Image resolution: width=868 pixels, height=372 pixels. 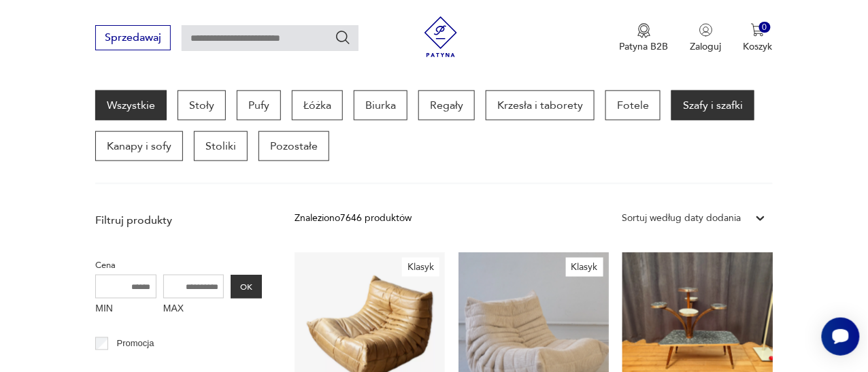 I want to click on label: MIN, so click(x=126, y=310).